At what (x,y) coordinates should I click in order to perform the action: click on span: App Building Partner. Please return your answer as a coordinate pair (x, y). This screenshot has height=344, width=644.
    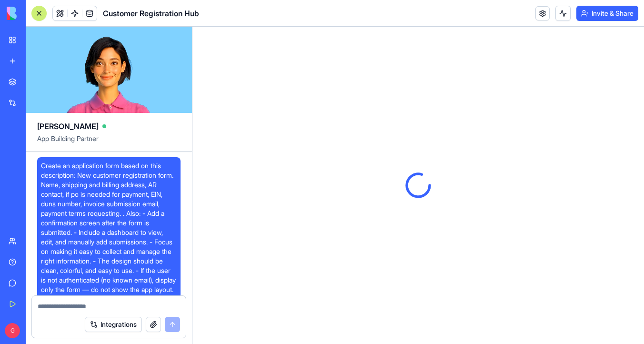
    Looking at the image, I should click on (109, 143).